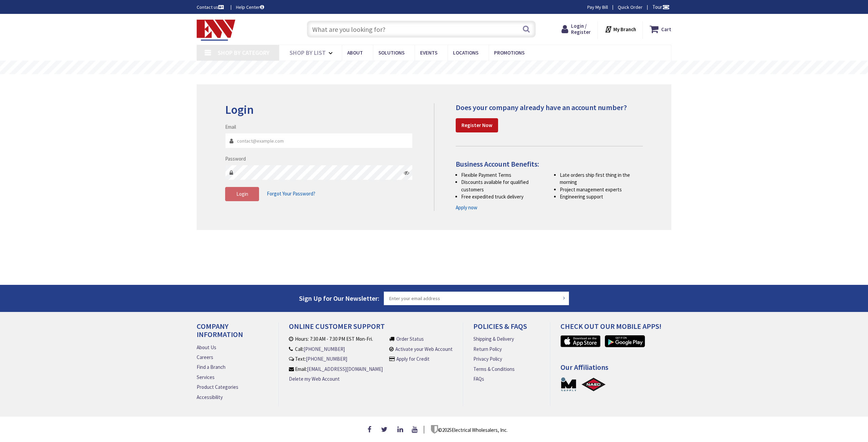 The height and width of the screenshot is (442, 868). I want to click on li: Flexible Payment Terms, so click(503, 175).